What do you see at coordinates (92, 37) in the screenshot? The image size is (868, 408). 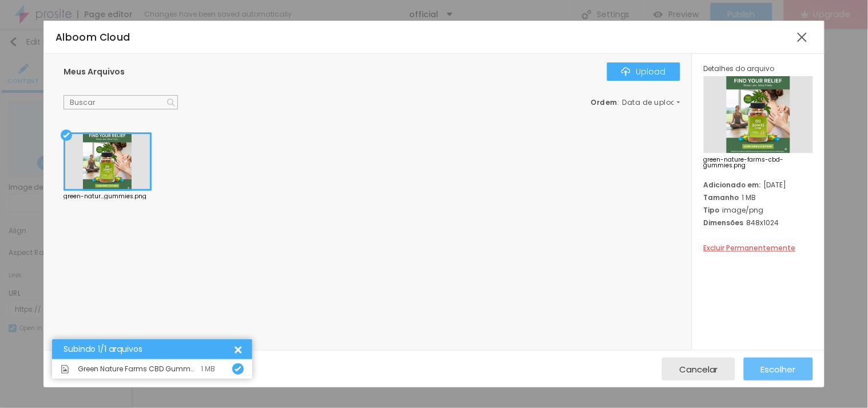 I see `span: Alboom Cloud` at bounding box center [92, 37].